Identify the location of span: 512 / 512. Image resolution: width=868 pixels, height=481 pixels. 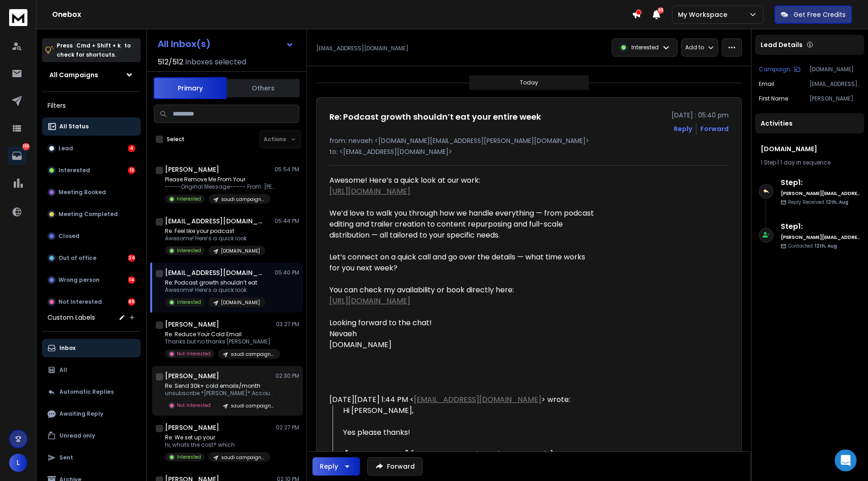
(170, 62).